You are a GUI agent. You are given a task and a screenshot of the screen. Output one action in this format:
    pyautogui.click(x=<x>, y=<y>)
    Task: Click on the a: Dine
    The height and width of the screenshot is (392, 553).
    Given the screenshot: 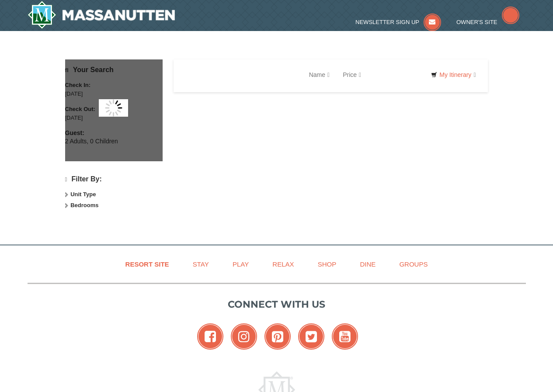 What is the action you would take?
    pyautogui.click(x=367, y=263)
    